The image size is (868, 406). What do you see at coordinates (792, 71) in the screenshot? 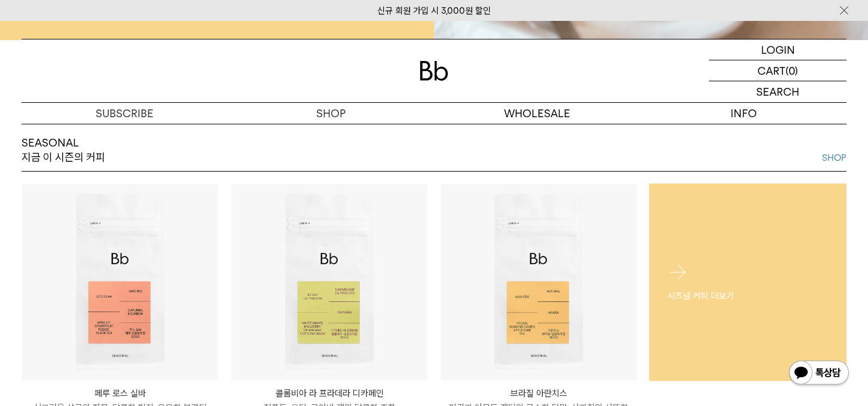
I see `p: (0)` at bounding box center [792, 71].